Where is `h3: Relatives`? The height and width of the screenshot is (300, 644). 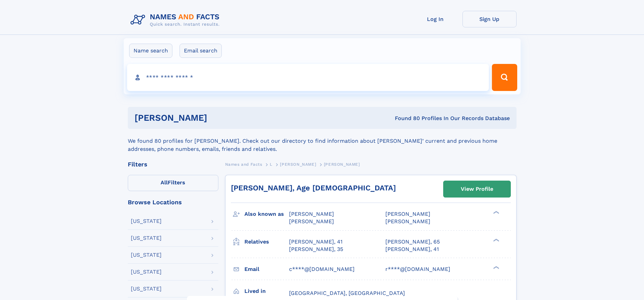 h3: Relatives is located at coordinates (267, 242).